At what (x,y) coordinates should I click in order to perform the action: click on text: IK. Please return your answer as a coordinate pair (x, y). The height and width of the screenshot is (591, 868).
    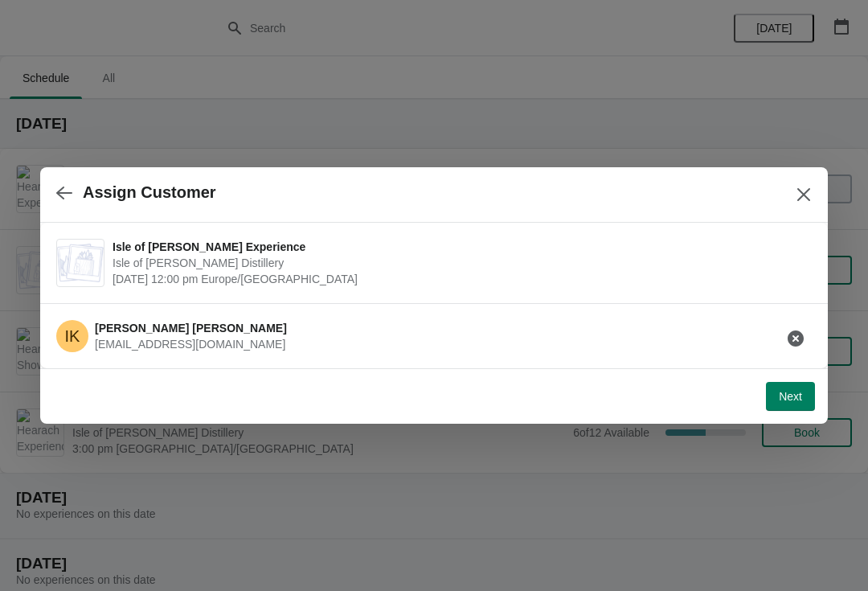
    Looking at the image, I should click on (73, 336).